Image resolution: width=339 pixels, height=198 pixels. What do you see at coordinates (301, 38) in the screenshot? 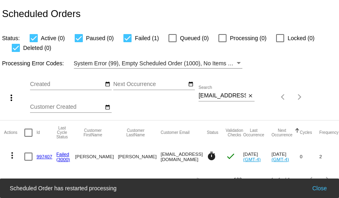
I see `span: Locked (0)` at bounding box center [301, 38].